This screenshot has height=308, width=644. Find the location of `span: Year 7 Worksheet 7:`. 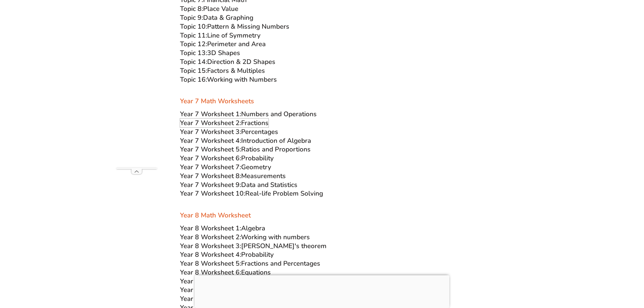

span: Year 7 Worksheet 7: is located at coordinates (211, 167).